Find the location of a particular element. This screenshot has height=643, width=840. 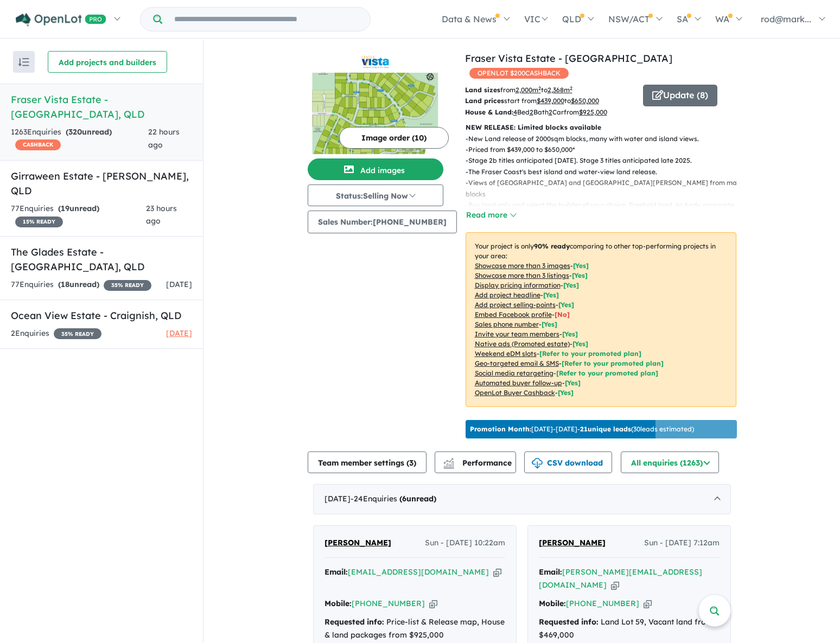

button: Read more is located at coordinates (491, 215).